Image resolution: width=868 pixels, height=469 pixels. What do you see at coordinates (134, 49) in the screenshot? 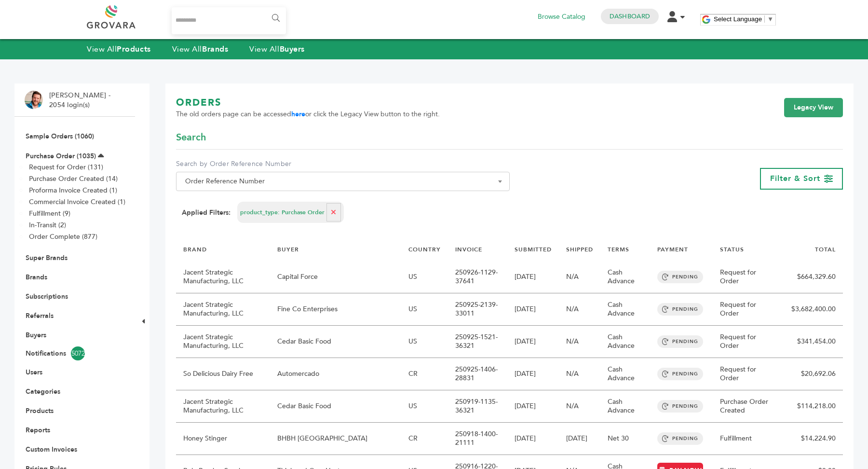
I see `strong: Products` at bounding box center [134, 49].